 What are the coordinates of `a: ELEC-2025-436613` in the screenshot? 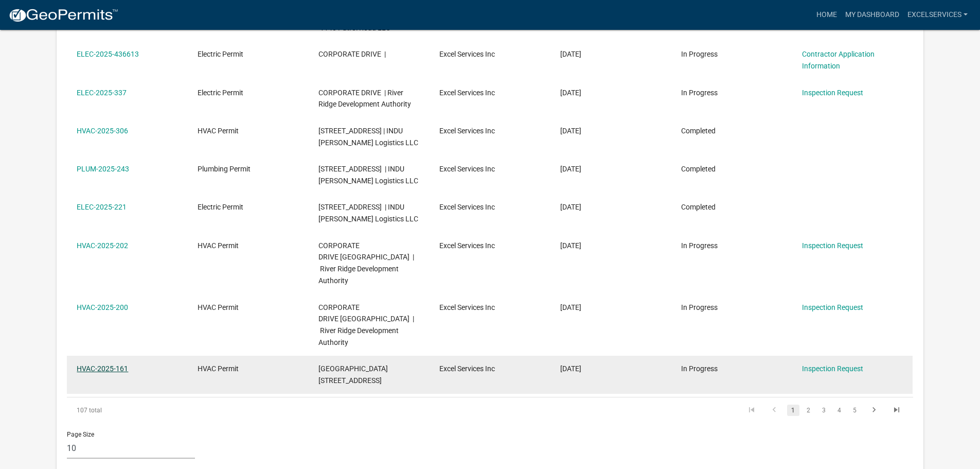 It's located at (108, 54).